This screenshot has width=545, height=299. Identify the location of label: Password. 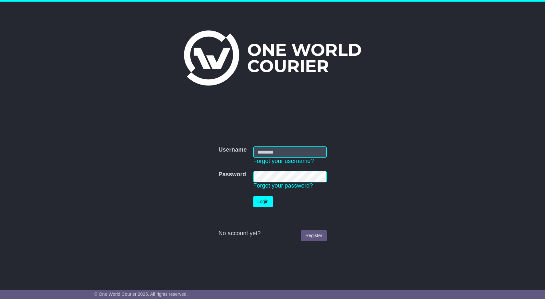
(232, 175).